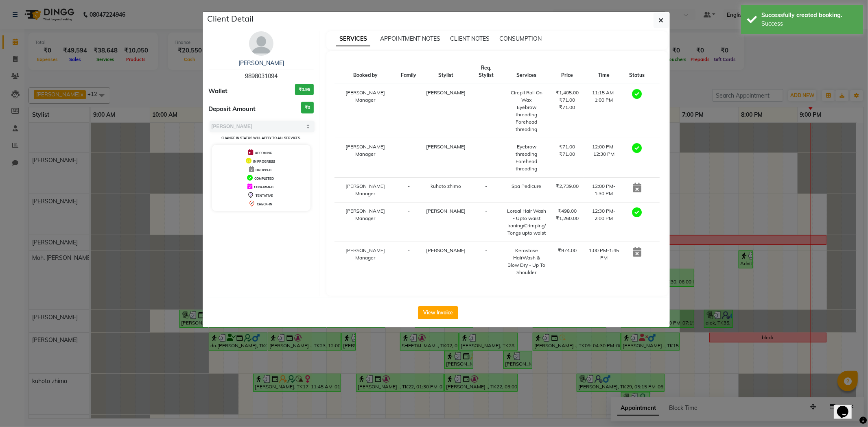 The image size is (868, 427). Describe the element at coordinates (365, 71) in the screenshot. I see `th: Booked by` at that location.